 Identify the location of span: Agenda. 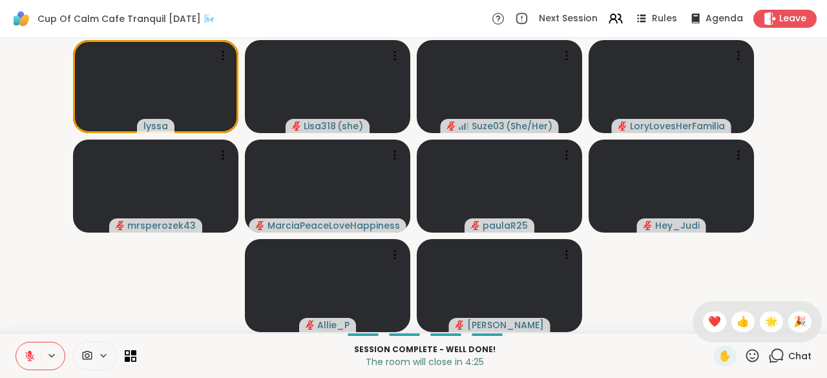
(725, 19).